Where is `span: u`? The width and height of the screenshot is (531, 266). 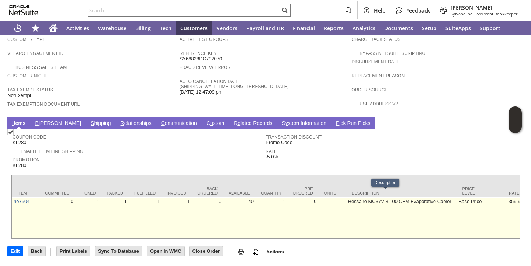
span: u is located at coordinates (212, 123).